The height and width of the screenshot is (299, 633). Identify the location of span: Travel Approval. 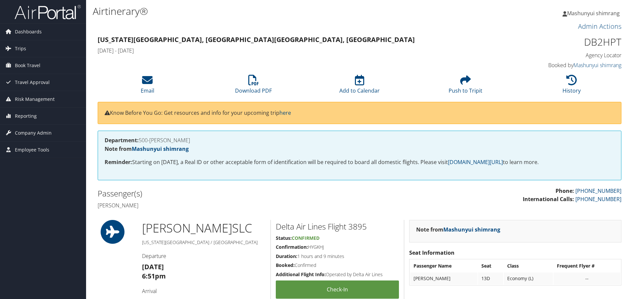
(32, 82).